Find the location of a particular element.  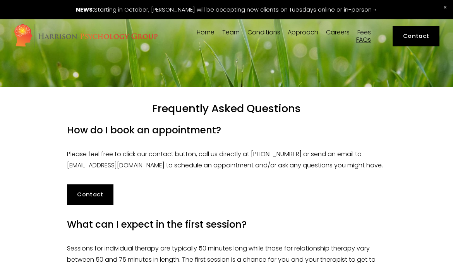

a: Fees is located at coordinates (364, 33).